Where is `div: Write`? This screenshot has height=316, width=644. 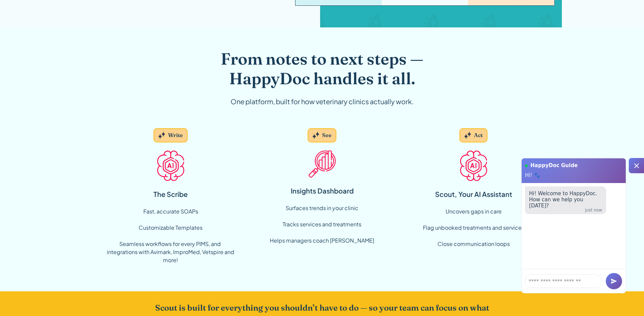 div: Write is located at coordinates (175, 135).